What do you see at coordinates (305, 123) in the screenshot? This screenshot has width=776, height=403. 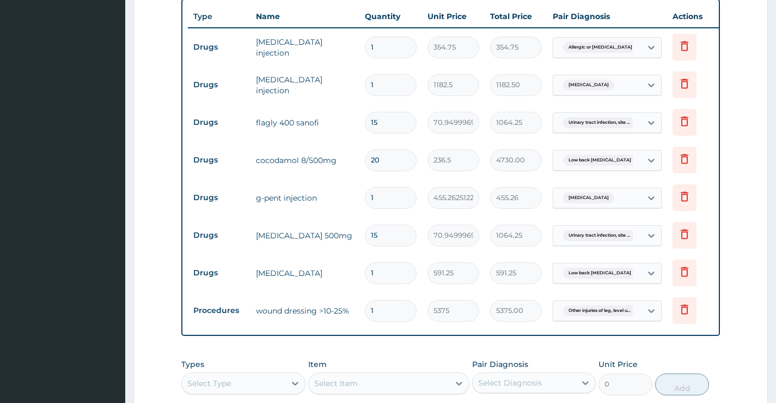 I see `td: flagly 400 sanofi` at bounding box center [305, 123].